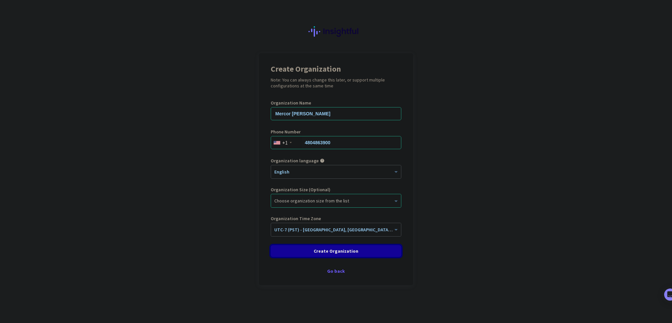 The height and width of the screenshot is (323, 672). What do you see at coordinates (285, 142) in the screenshot?
I see `div: +1` at bounding box center [285, 142].